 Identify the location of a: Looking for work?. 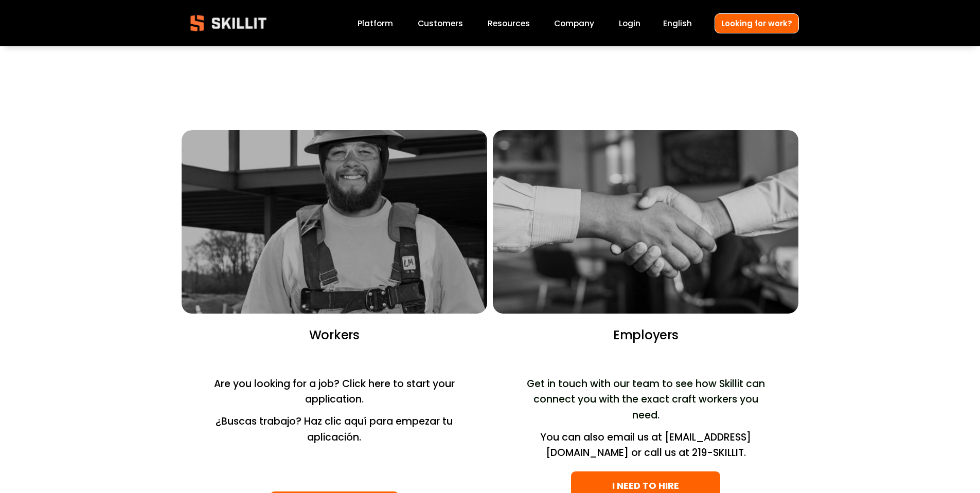
(757, 23).